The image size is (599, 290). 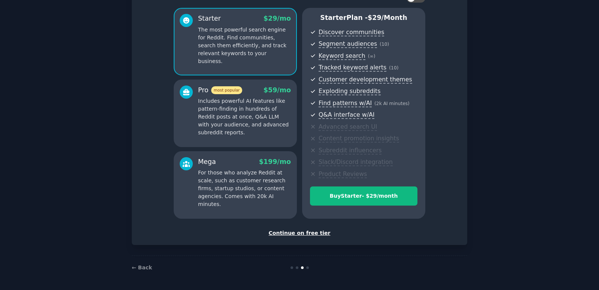 What do you see at coordinates (346, 115) in the screenshot?
I see `span: Q&A interface w/AI` at bounding box center [346, 115].